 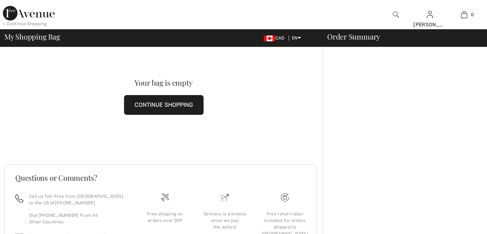 What do you see at coordinates (225, 220) in the screenshot?
I see `div: Delivery is a breeze since we pay the duties!` at bounding box center [225, 220].